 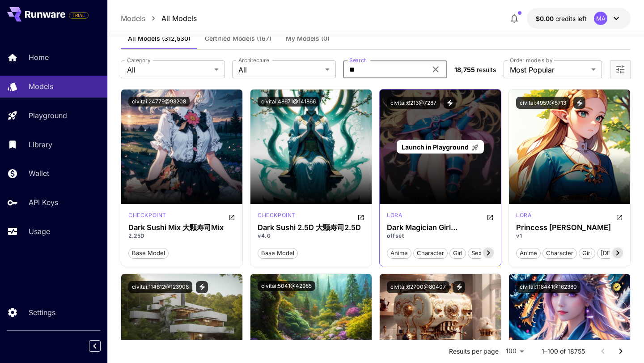 What do you see at coordinates (515, 350) in the screenshot?
I see `div: 100` at bounding box center [515, 350].